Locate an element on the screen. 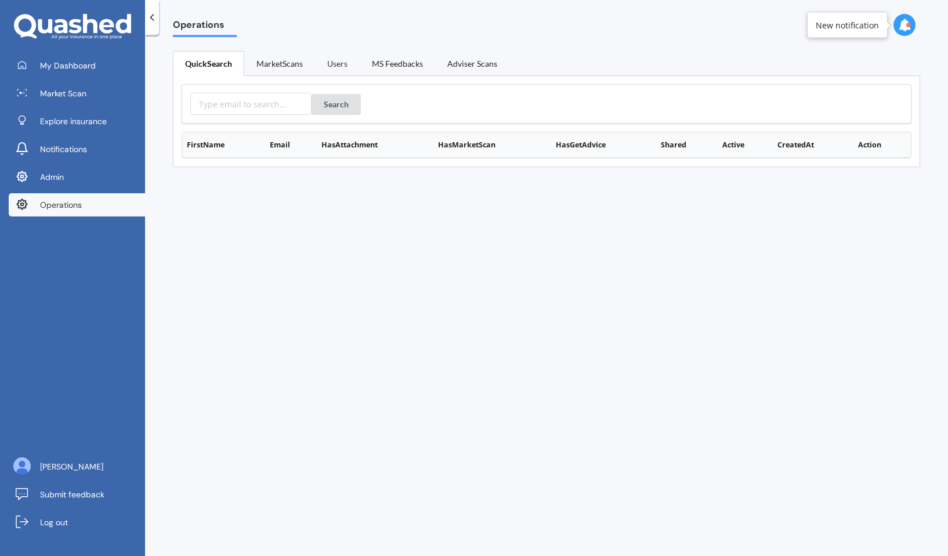 The image size is (948, 556). a: Log out is located at coordinates (77, 522).